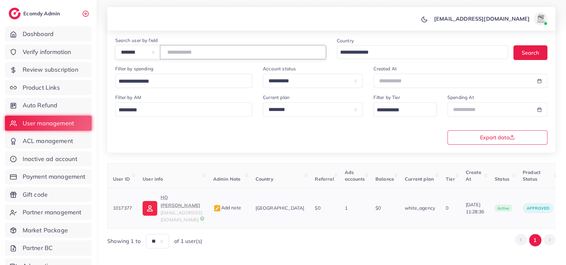 The width and height of the screenshot is (566, 265). What do you see at coordinates (324, 179) in the screenshot?
I see `span: Referral` at bounding box center [324, 179].